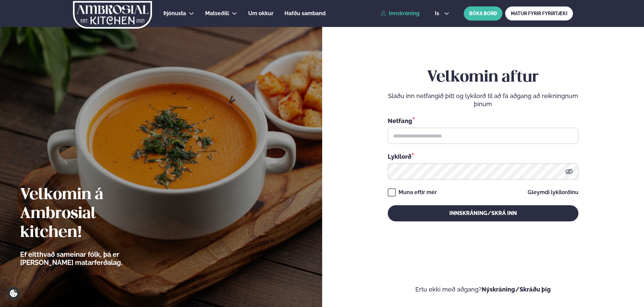 The image size is (644, 307). Describe the element at coordinates (483, 13) in the screenshot. I see `button: BÓKA BORÐ` at that location.